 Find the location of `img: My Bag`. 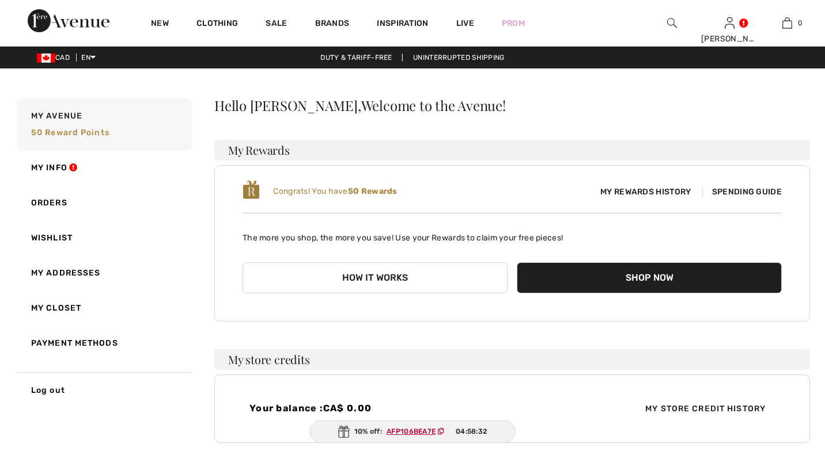

img: My Bag is located at coordinates (787, 23).